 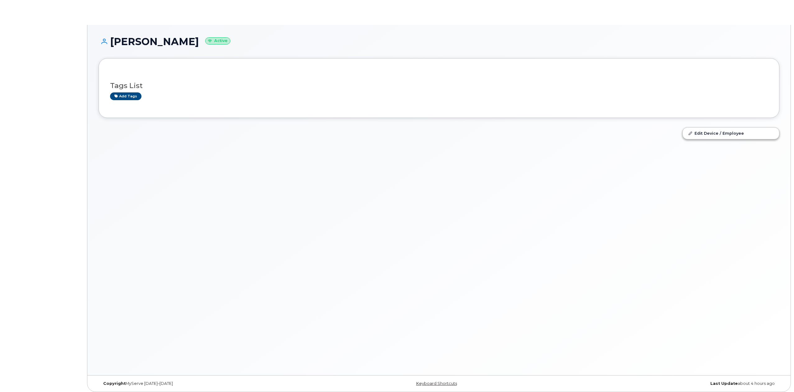 I want to click on strong: Copyright, so click(x=114, y=383).